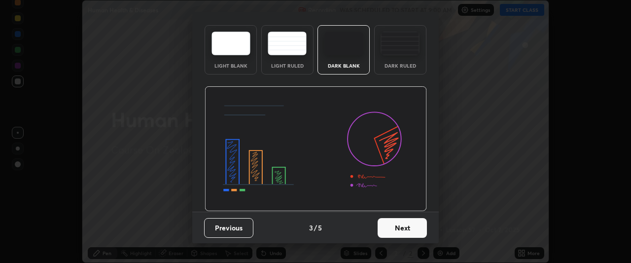 The width and height of the screenshot is (631, 263). I want to click on div: Dark Ruled, so click(400, 66).